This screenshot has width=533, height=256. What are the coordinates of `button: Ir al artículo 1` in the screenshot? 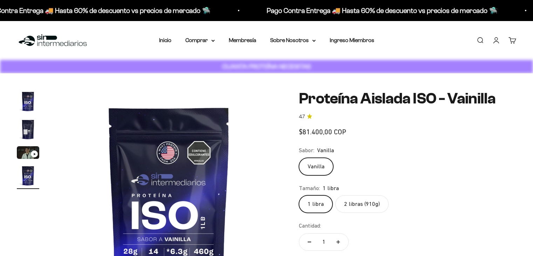 It's located at (28, 102).